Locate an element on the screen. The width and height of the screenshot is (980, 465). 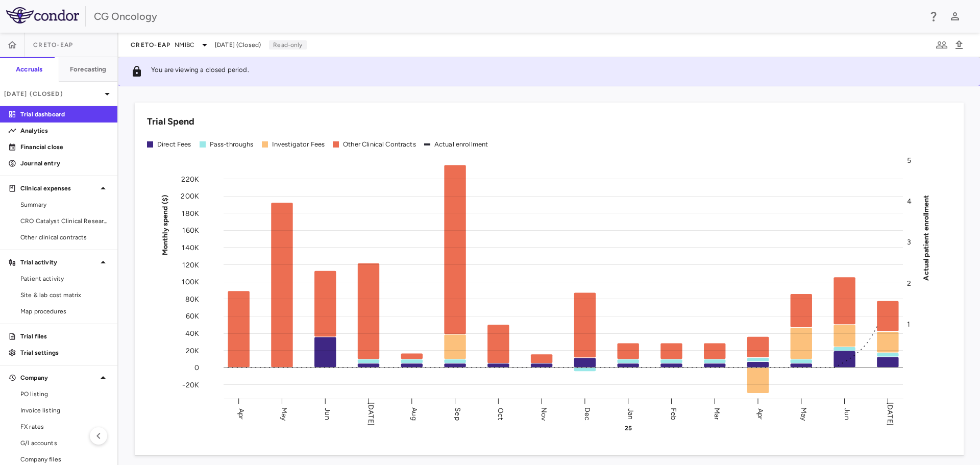
span: Other clinical contracts is located at coordinates (65, 237).